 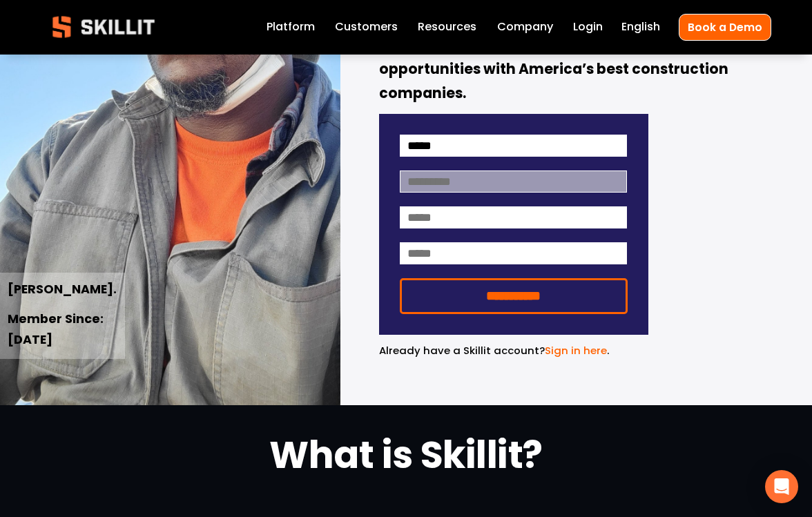 What do you see at coordinates (782, 487) in the screenshot?
I see `div: Open Intercom Messenger` at bounding box center [782, 487].